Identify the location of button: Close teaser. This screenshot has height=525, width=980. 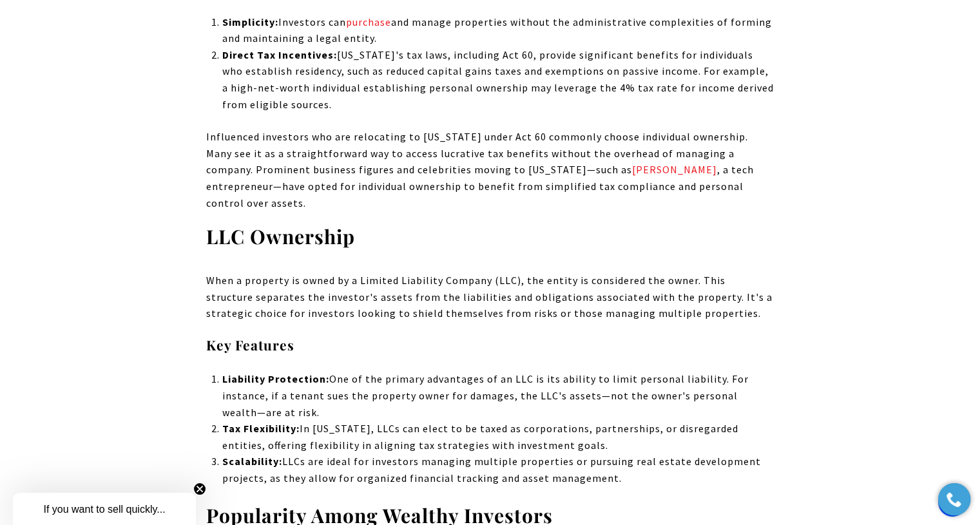
(199, 489).